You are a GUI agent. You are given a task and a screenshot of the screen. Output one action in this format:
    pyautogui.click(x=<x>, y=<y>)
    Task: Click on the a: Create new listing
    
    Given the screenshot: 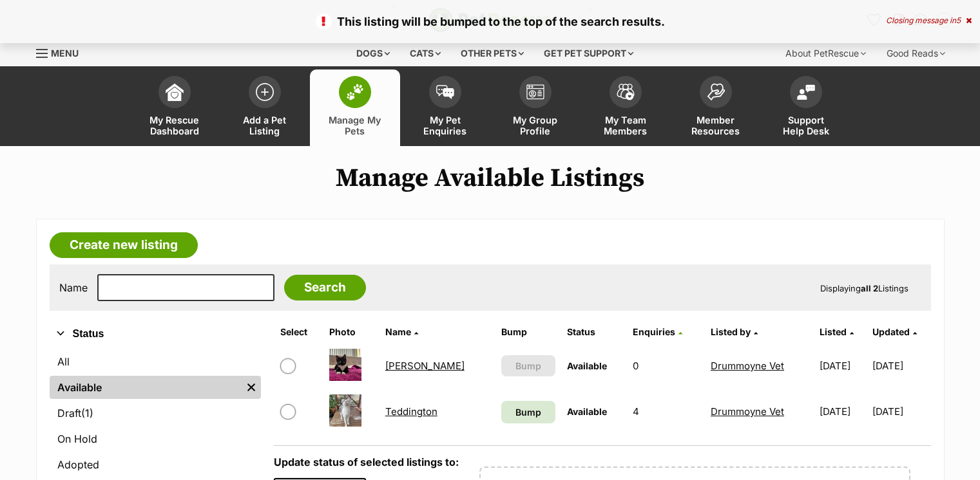 What is the action you would take?
    pyautogui.click(x=124, y=245)
    